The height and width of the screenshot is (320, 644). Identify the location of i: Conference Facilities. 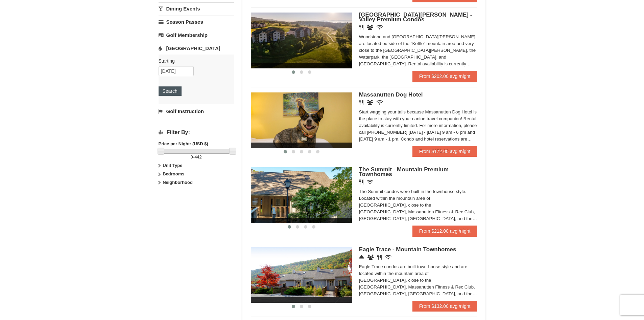
(370, 257).